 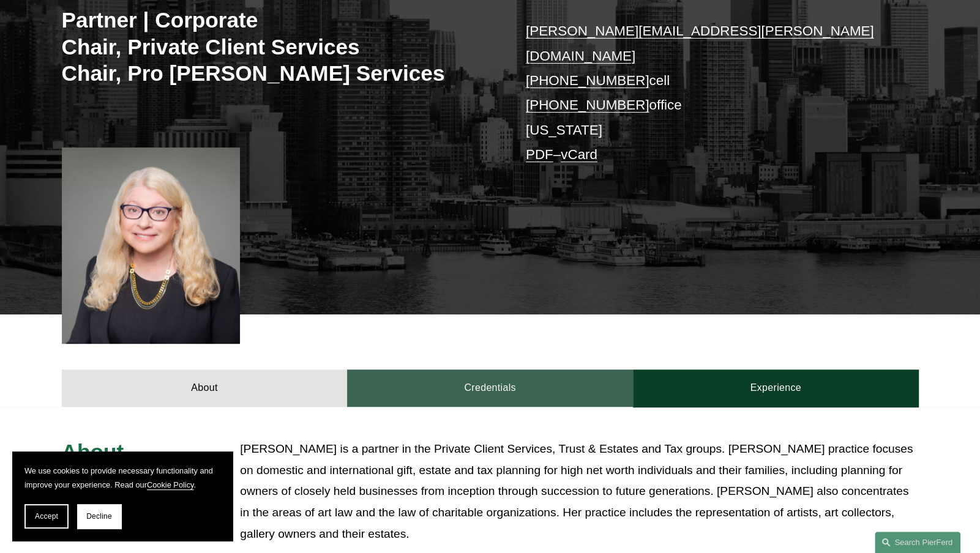 I want to click on span: Accept, so click(x=46, y=517).